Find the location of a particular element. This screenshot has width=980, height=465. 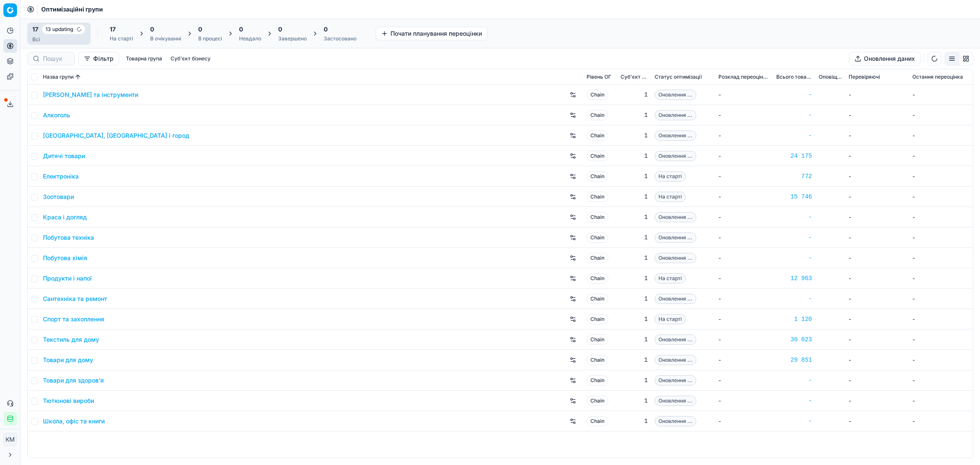

span: 13 updating is located at coordinates (63, 29).